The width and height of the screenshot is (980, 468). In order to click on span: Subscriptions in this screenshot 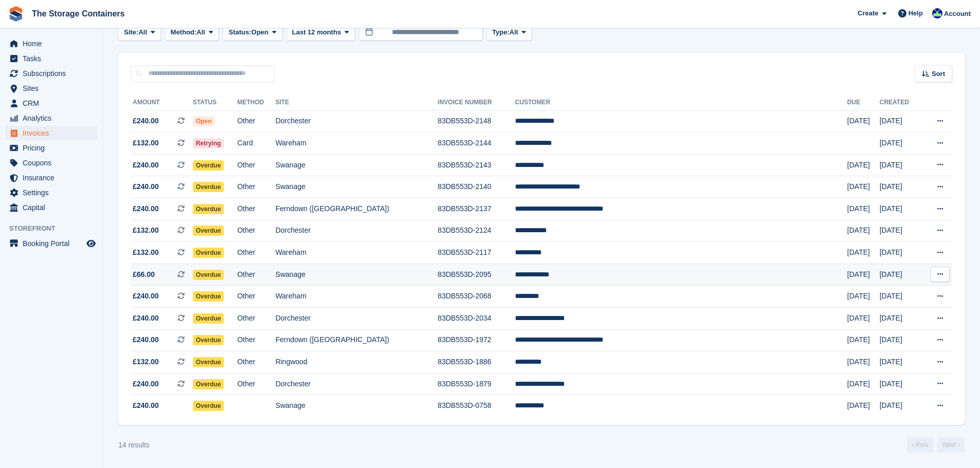, I will do `click(53, 73)`.